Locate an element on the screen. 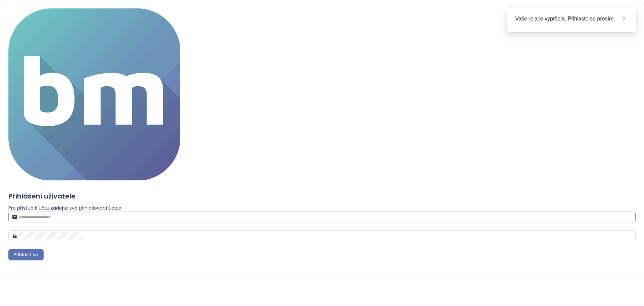  button: Přihlásit se is located at coordinates (26, 254).